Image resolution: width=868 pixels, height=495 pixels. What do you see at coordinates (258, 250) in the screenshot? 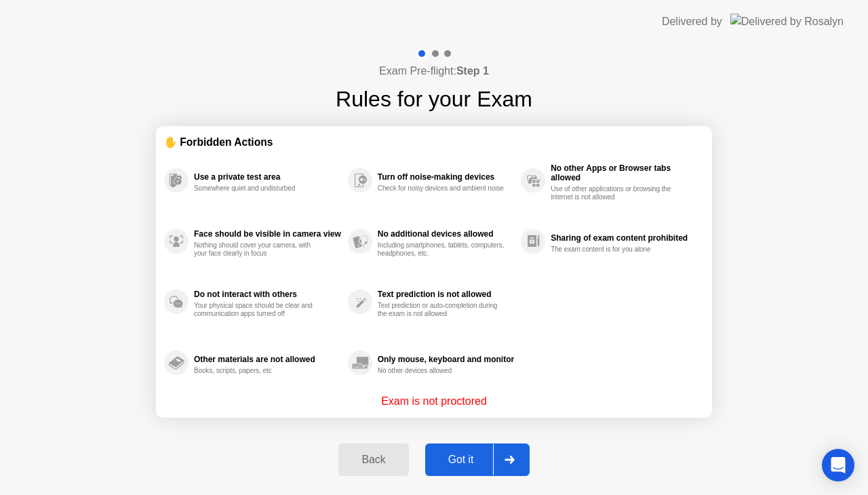
I see `div: Nothing should cover your camera, with your face clearly in focus` at bounding box center [258, 250].